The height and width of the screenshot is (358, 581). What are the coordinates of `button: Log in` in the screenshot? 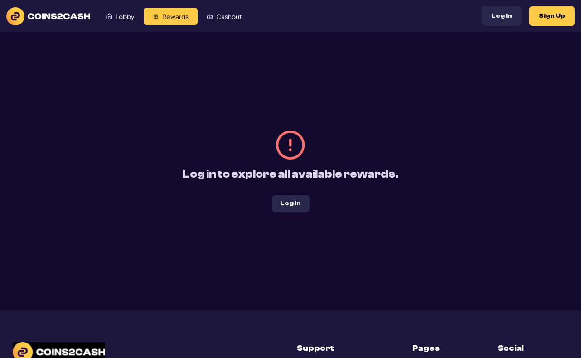 It's located at (291, 204).